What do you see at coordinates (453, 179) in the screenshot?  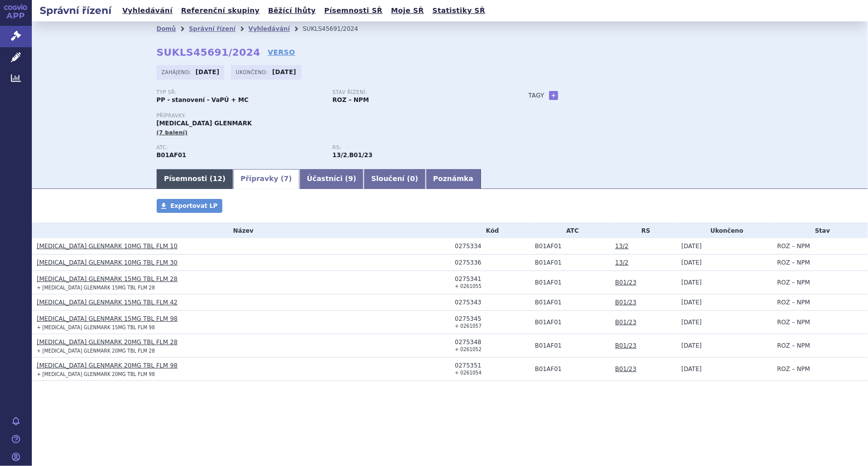 I see `a: Poznámka` at bounding box center [453, 179].